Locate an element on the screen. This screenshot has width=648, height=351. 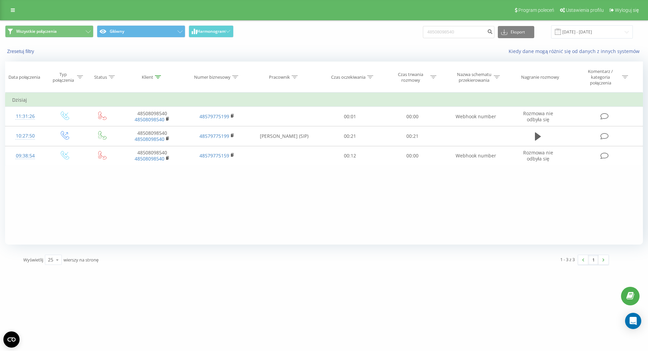
div: Czas oczekiwania is located at coordinates (348, 77).